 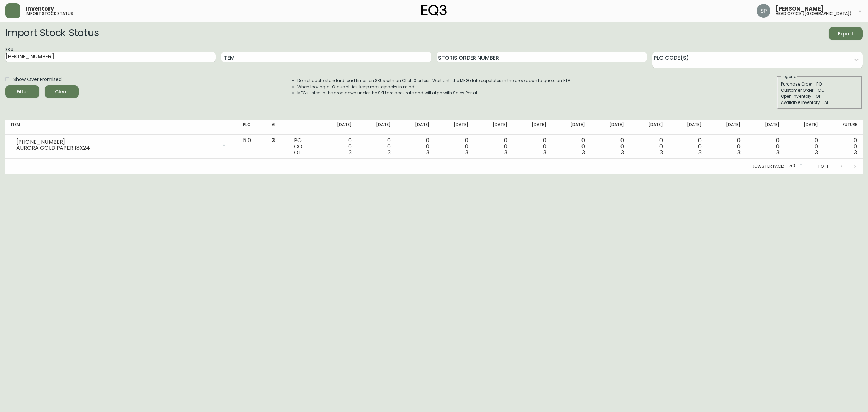 I want to click on div: Available Inventory - AI, so click(x=819, y=102).